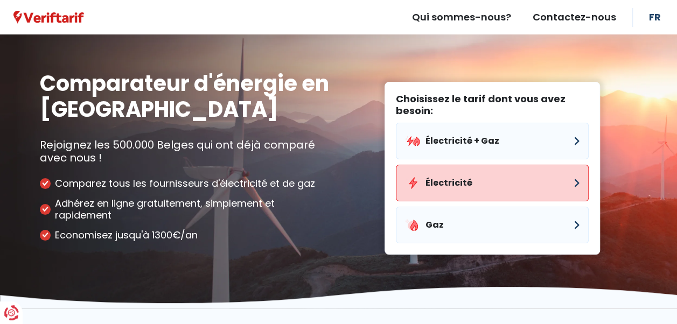 This screenshot has height=324, width=677. I want to click on p: Rejoignez les 500.000 Belges qui ont déjà comparé avec nous !, so click(185, 151).